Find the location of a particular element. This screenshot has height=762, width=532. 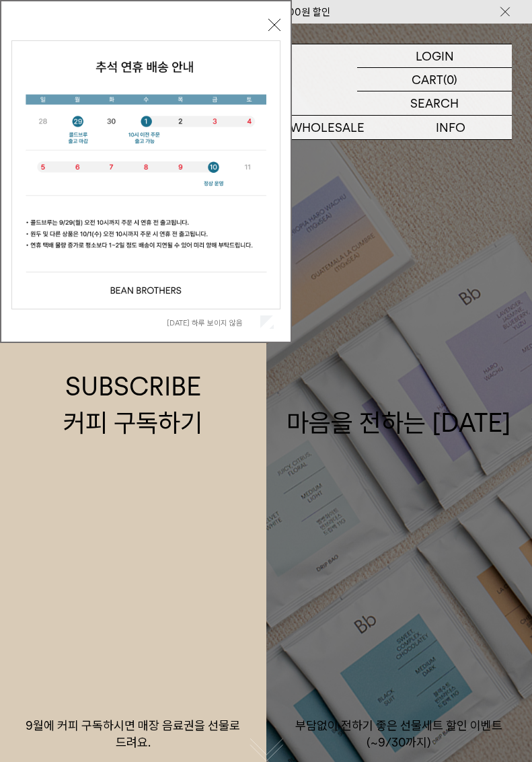

p: CART is located at coordinates (427, 79).